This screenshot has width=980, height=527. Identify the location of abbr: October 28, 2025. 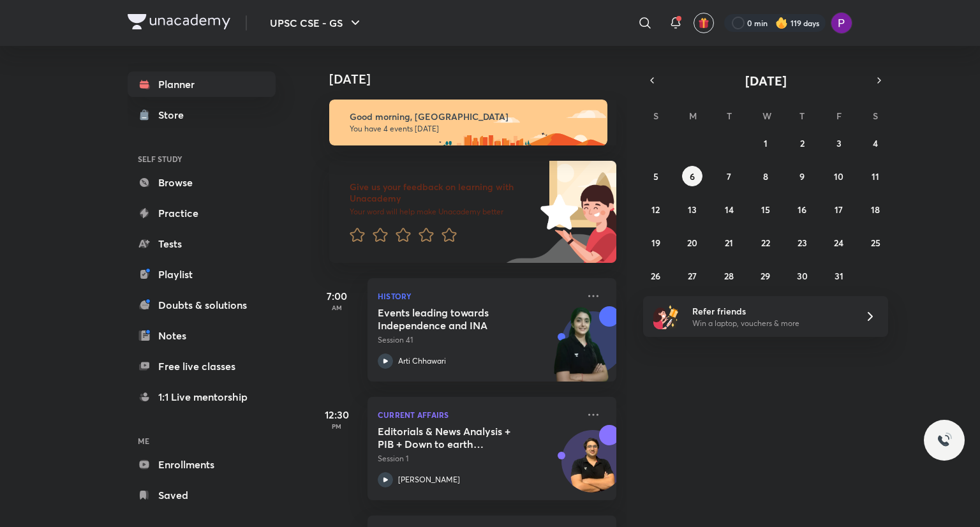
(729, 276).